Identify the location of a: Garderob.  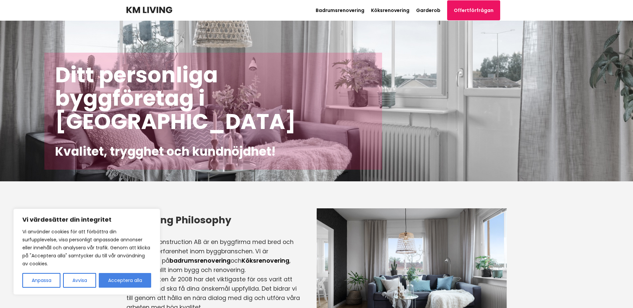
(428, 10).